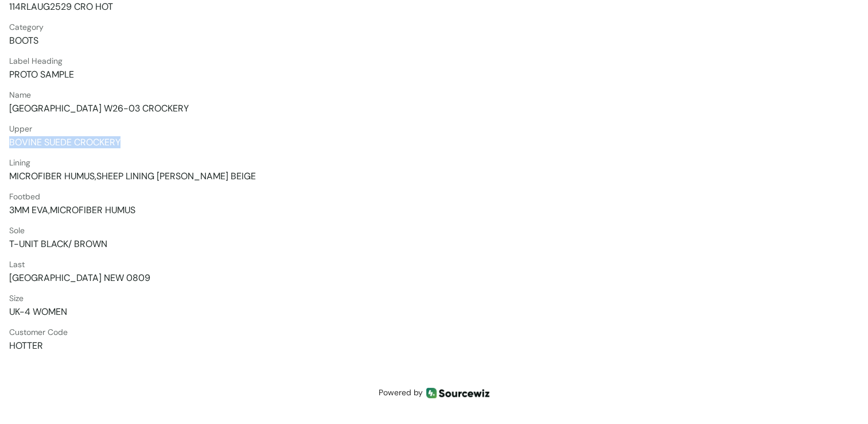 The width and height of the screenshot is (868, 424). Describe the element at coordinates (434, 244) in the screenshot. I see `span: T-UNIT BLACK/ BROWN` at that location.